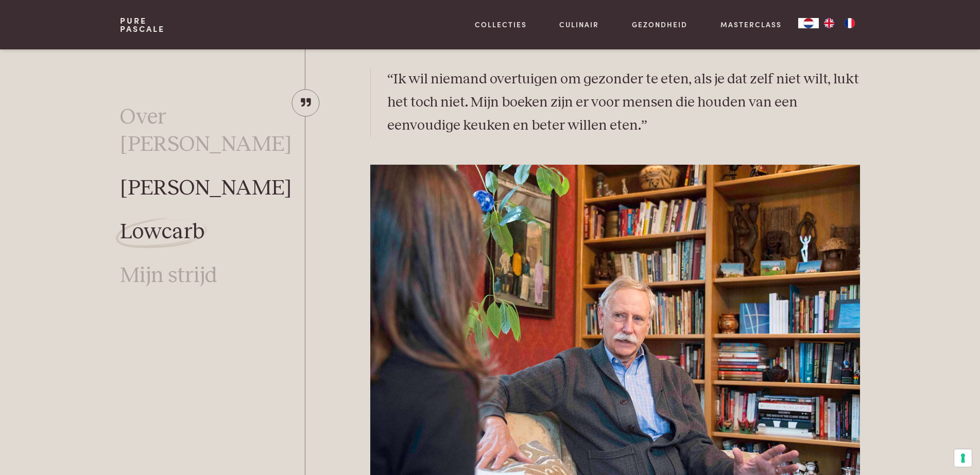 The width and height of the screenshot is (980, 475). Describe the element at coordinates (751, 24) in the screenshot. I see `a: Masterclass` at that location.